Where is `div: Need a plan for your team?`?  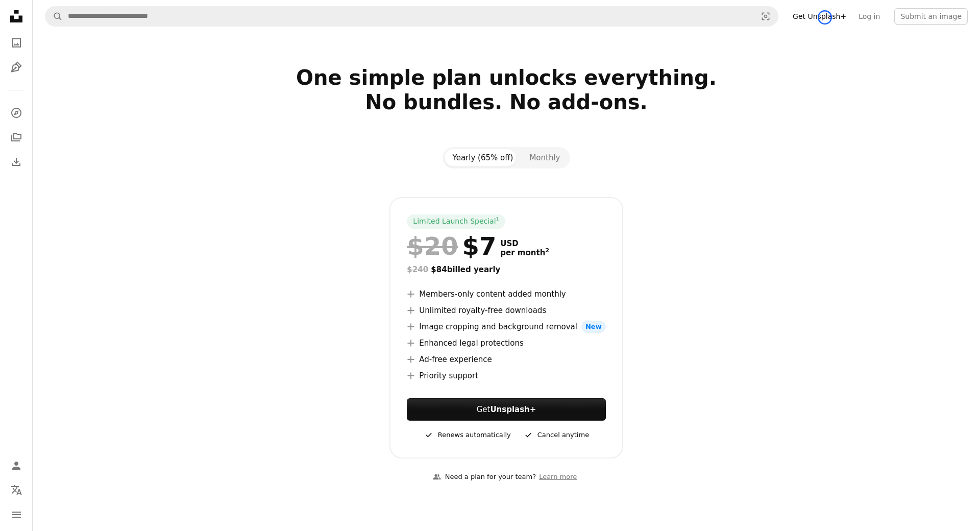 div: Need a plan for your team? is located at coordinates (484, 477).